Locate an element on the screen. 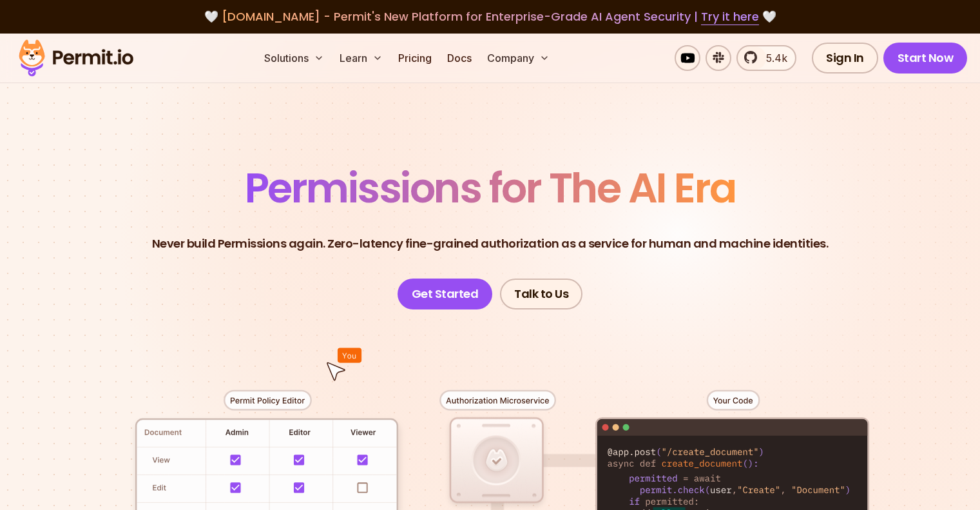  a: Start Now is located at coordinates (926, 58).